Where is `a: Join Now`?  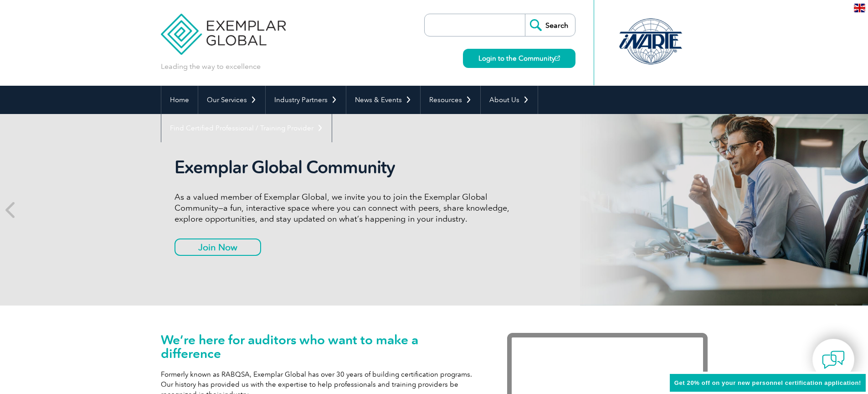 a: Join Now is located at coordinates (218, 247).